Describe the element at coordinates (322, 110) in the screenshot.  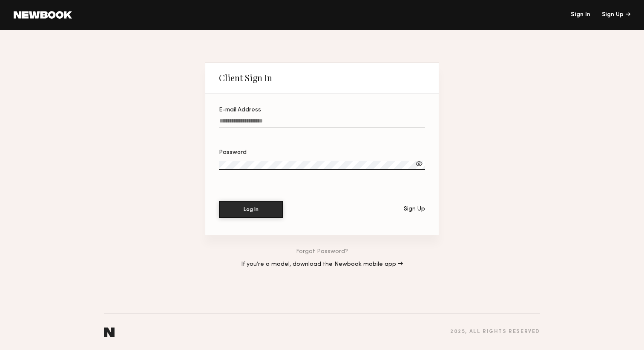
I see `div: E-mail Address` at that location.